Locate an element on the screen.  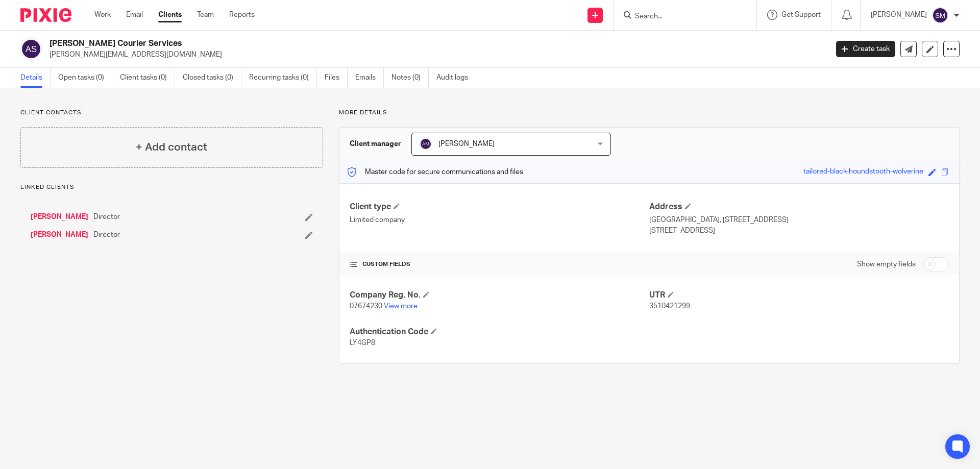
a: Recurring tasks (0) is located at coordinates (282, 78).